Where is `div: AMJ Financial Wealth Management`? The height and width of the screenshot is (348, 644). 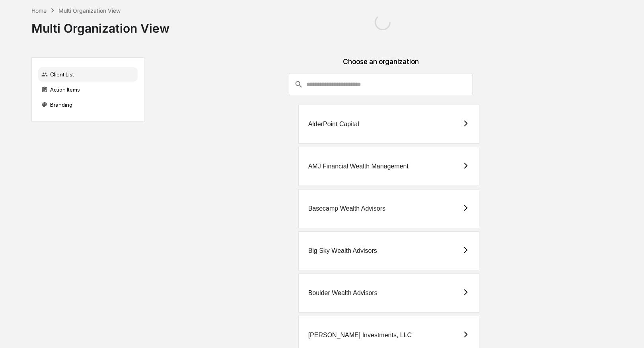
div: AMJ Financial Wealth Management is located at coordinates (358, 166).